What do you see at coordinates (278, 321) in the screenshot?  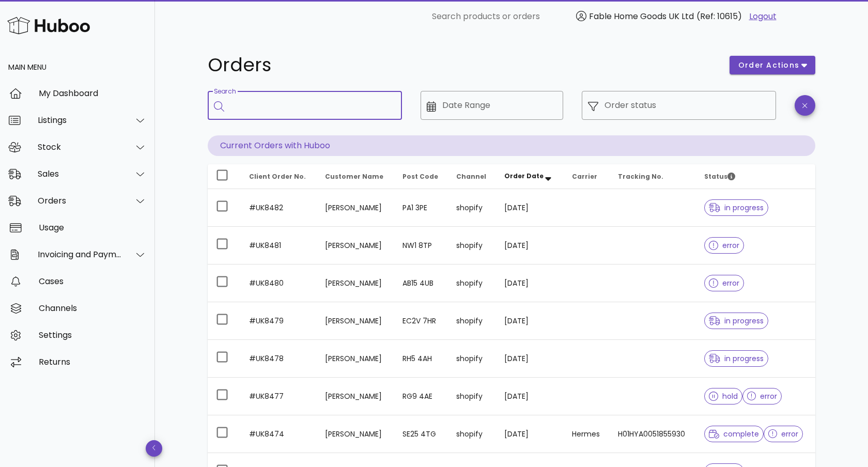 I see `td: #UK8479` at bounding box center [278, 321].